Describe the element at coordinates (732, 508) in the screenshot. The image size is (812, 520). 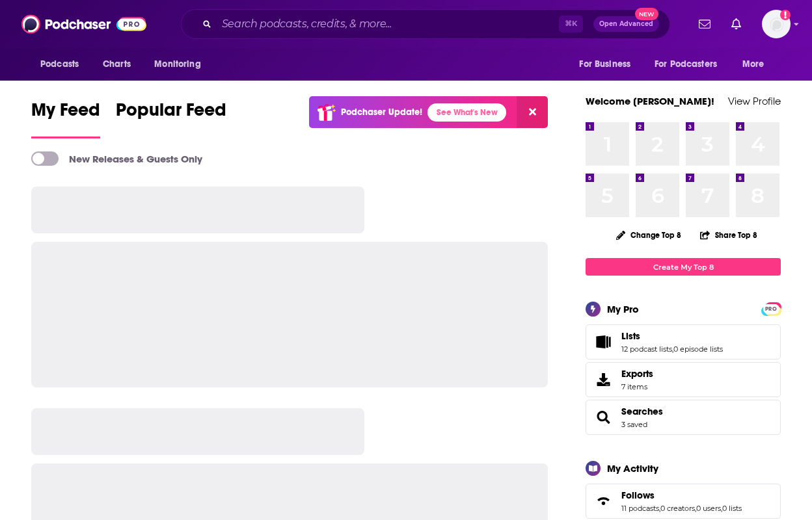
I see `a: 0 lists` at that location.